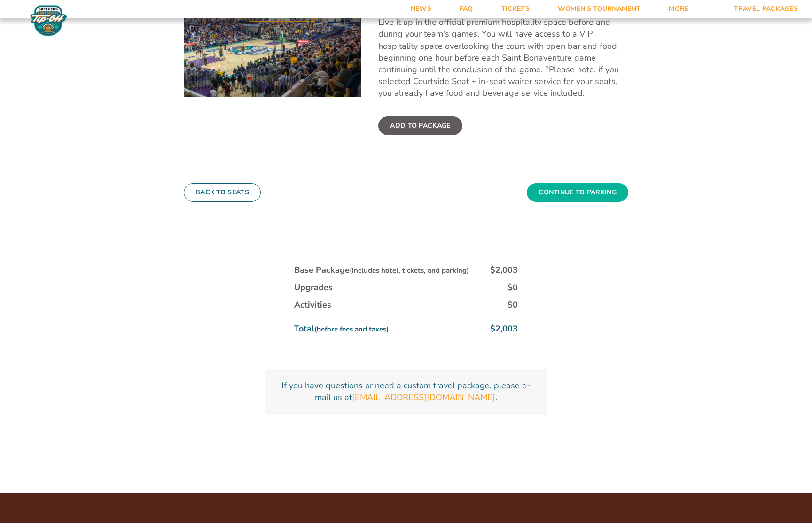  I want to click on div: Activities, so click(313, 305).